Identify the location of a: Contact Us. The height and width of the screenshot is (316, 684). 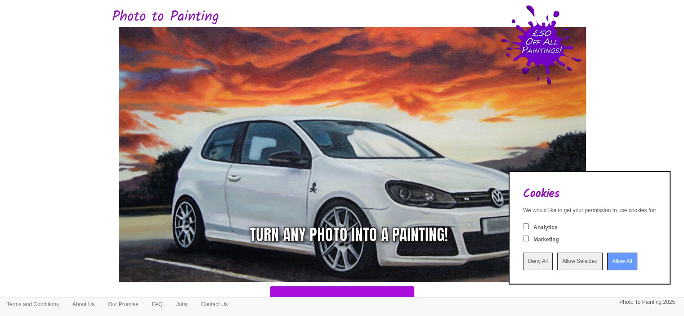
(214, 304).